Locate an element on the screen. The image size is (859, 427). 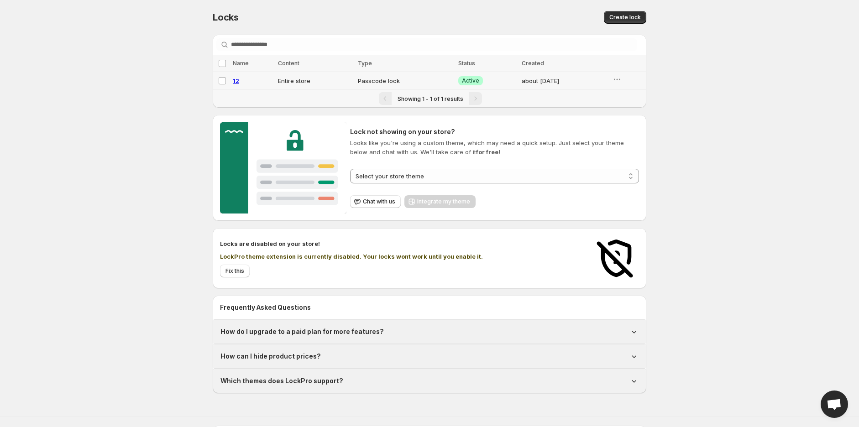
span: 12 is located at coordinates (236, 81).